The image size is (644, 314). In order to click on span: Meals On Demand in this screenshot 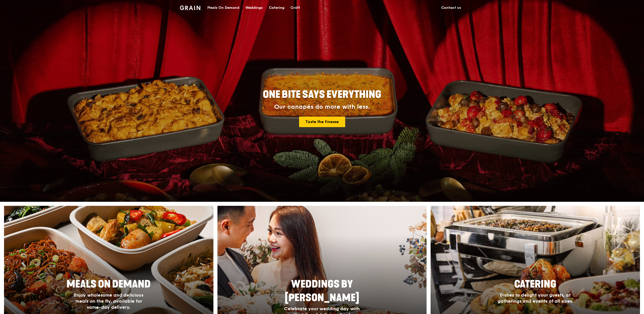, I will do `click(108, 284)`.